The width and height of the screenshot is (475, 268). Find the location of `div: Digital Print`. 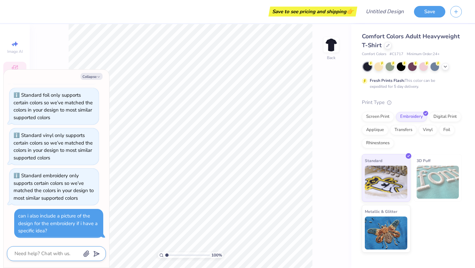

div: Digital Print is located at coordinates (445, 117).